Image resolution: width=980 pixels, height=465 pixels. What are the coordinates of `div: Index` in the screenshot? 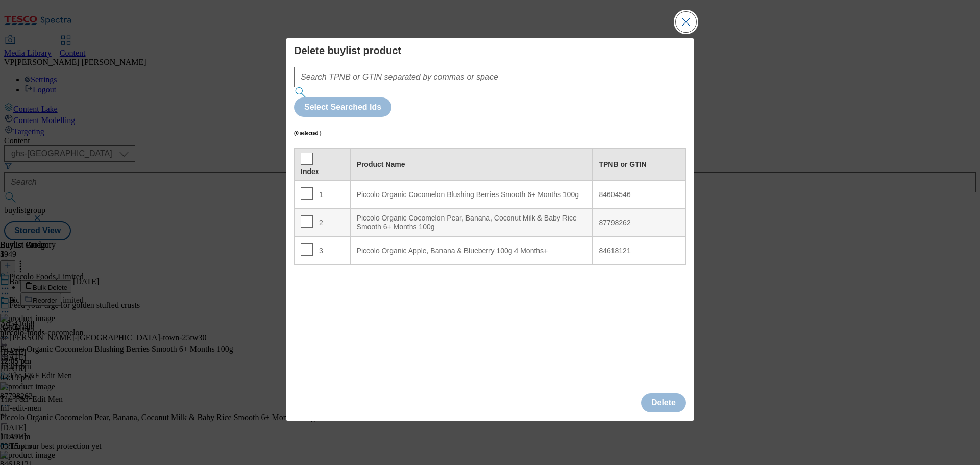 It's located at (322, 172).